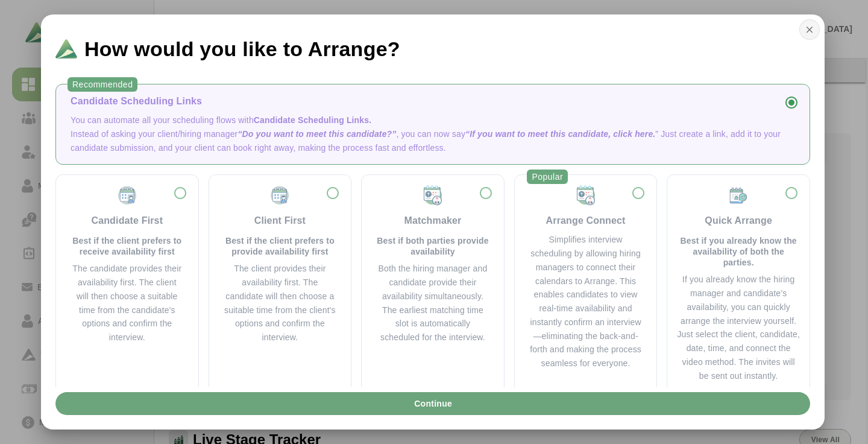  I want to click on p: You can automate all your scheduling flows with, so click(433, 120).